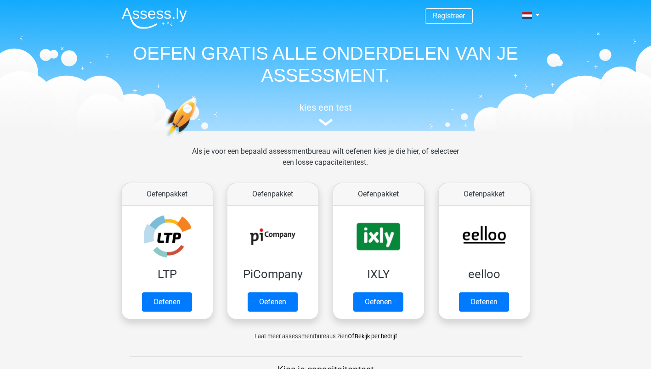  What do you see at coordinates (449, 16) in the screenshot?
I see `a: Registreer` at bounding box center [449, 16].